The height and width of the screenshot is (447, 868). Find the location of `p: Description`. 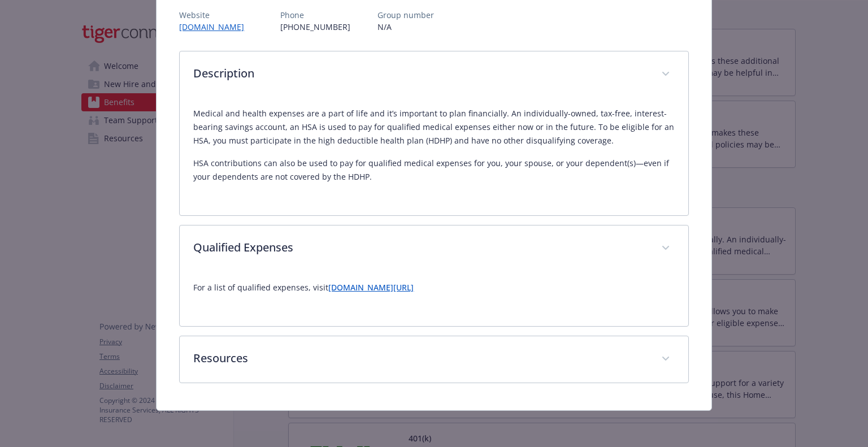

p: Description is located at coordinates (419, 73).